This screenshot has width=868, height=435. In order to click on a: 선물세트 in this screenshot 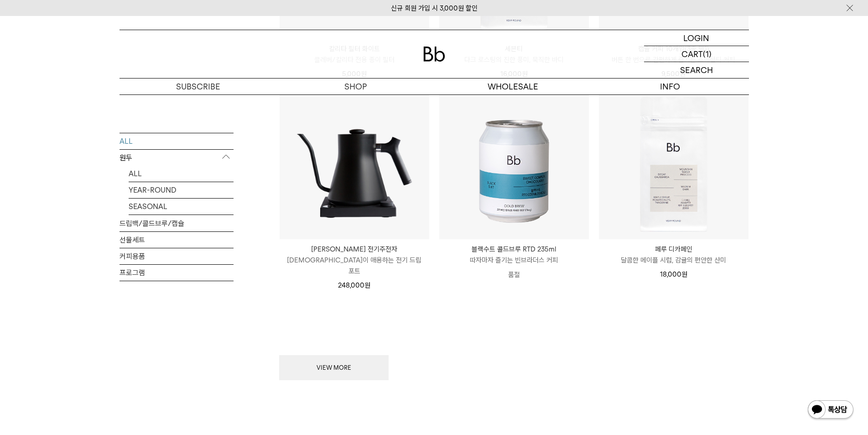, I will do `click(176, 239)`.